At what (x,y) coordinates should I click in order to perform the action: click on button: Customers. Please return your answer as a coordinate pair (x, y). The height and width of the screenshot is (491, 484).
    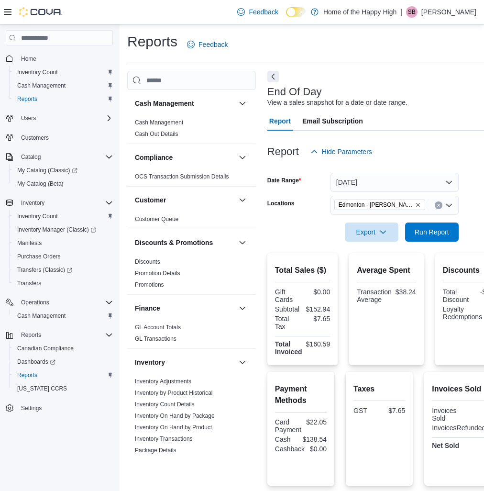
    Looking at the image, I should click on (59, 137).